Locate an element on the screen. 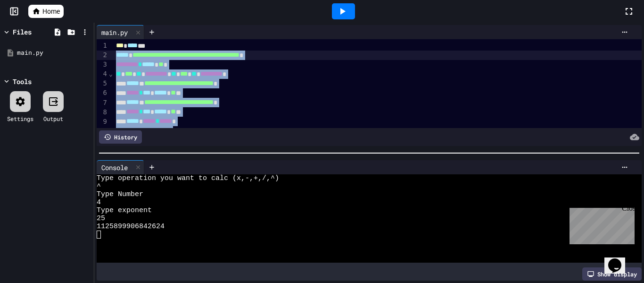 The height and width of the screenshot is (283, 644). div: Output is located at coordinates (53, 119).